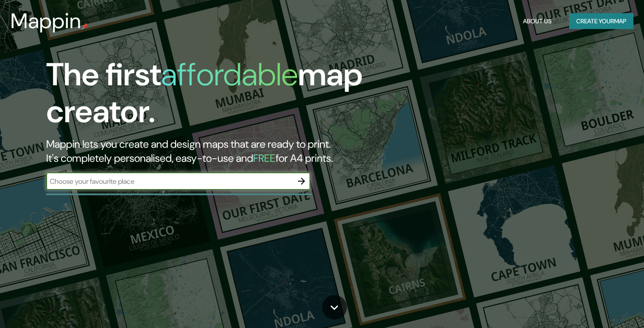  Describe the element at coordinates (601, 21) in the screenshot. I see `button: Create yourmap` at that location.